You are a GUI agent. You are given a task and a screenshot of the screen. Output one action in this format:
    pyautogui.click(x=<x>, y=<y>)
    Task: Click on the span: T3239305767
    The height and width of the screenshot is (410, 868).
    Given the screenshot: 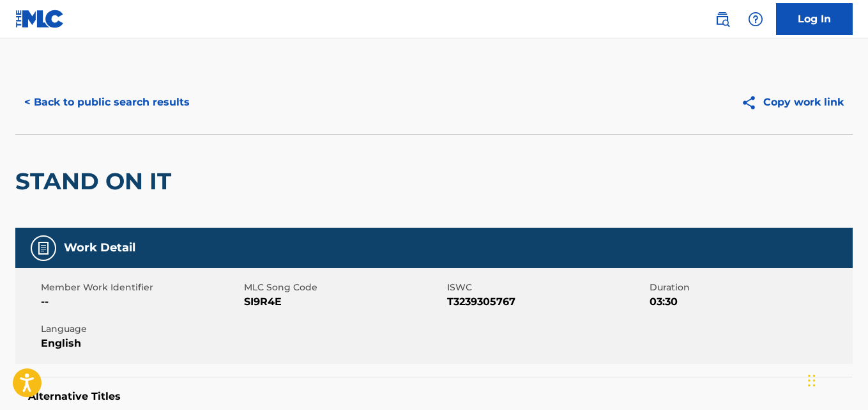 What is the action you would take?
    pyautogui.click(x=547, y=302)
    